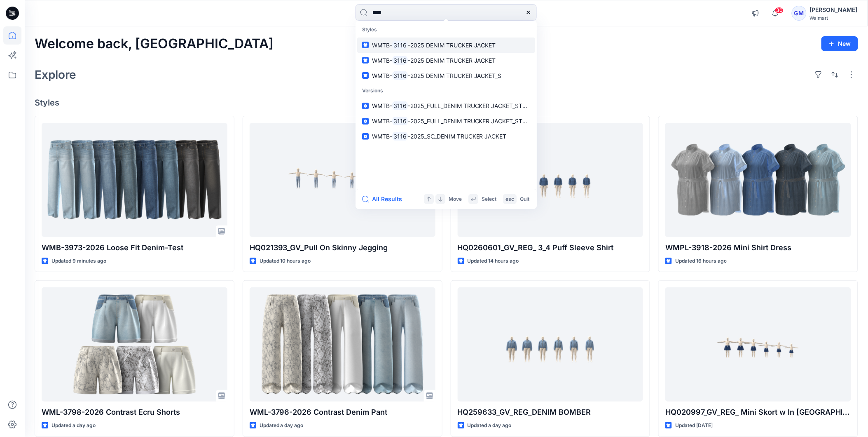  Describe the element at coordinates (758, 344) in the screenshot. I see `a: HQ020997_GV_REG_ Mini Skort w In Jersey Shorts` at that location.